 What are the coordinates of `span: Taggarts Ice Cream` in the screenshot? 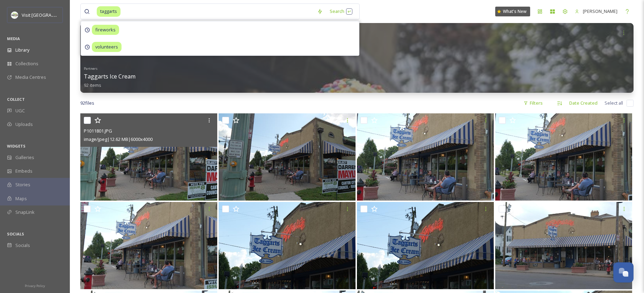 It's located at (110, 77).